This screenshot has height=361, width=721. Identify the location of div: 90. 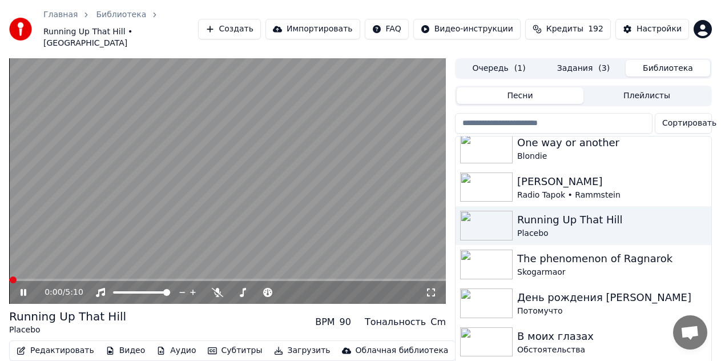
(346, 322).